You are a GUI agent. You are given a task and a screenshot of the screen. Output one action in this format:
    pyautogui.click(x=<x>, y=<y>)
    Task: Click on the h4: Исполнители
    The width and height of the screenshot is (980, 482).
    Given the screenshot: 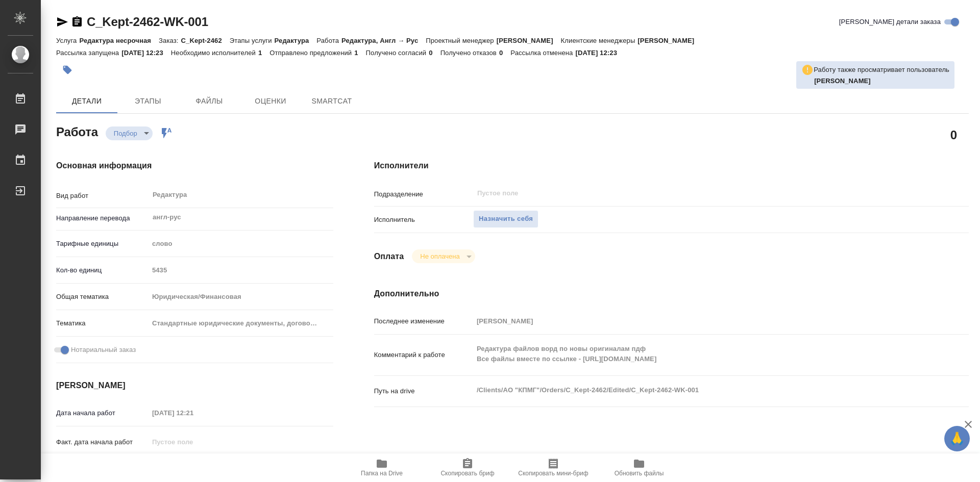 What is the action you would take?
    pyautogui.click(x=671, y=166)
    